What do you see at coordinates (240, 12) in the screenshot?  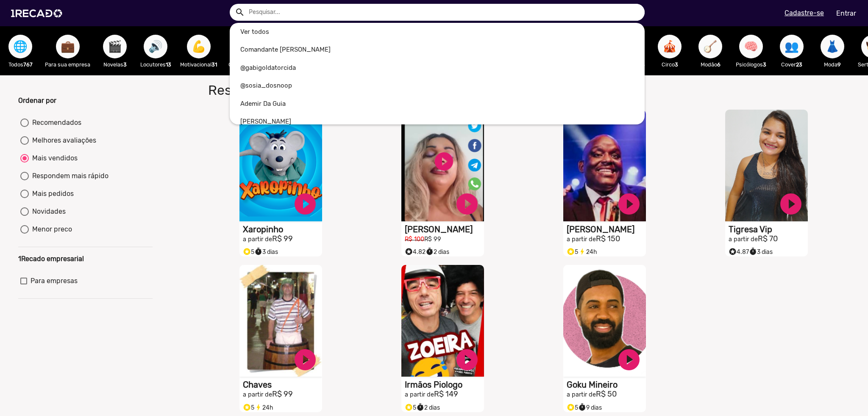 I see `mat-icon: Example home icon` at bounding box center [240, 12].